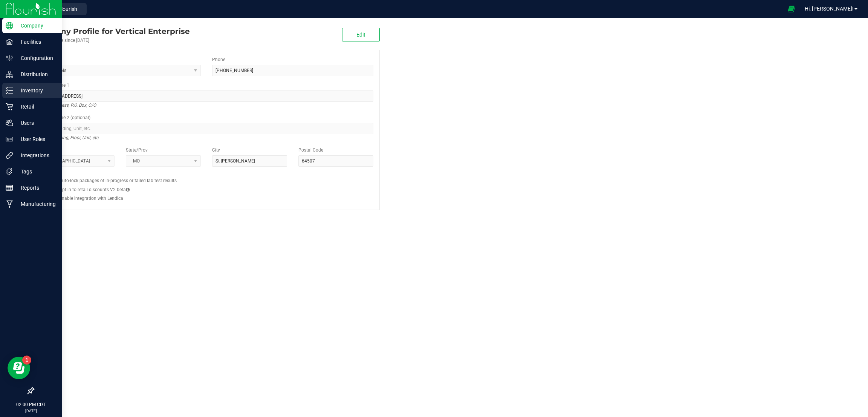 The image size is (868, 417). I want to click on label: Enable integration with Lendica, so click(91, 198).